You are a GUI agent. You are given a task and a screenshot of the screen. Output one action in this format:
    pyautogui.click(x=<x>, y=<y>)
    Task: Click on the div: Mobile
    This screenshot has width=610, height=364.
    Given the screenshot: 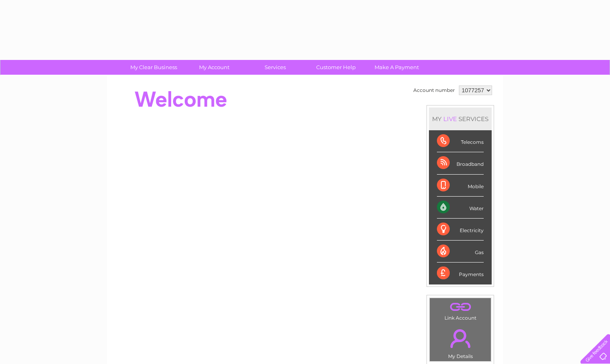 What is the action you would take?
    pyautogui.click(x=460, y=185)
    